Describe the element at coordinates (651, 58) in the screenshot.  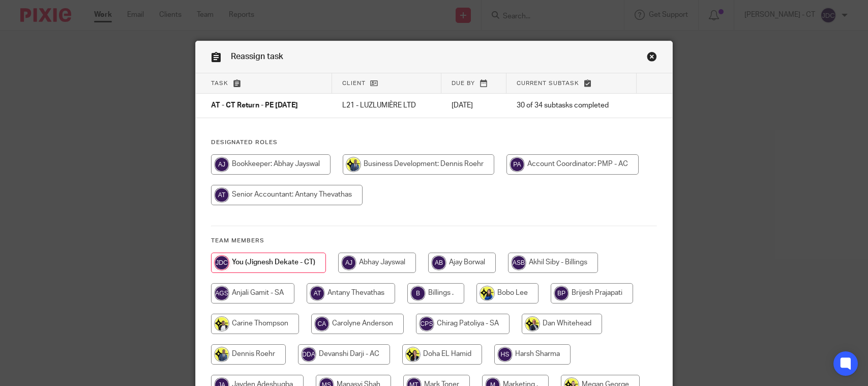
I see `a: Close this dialog window` at that location.